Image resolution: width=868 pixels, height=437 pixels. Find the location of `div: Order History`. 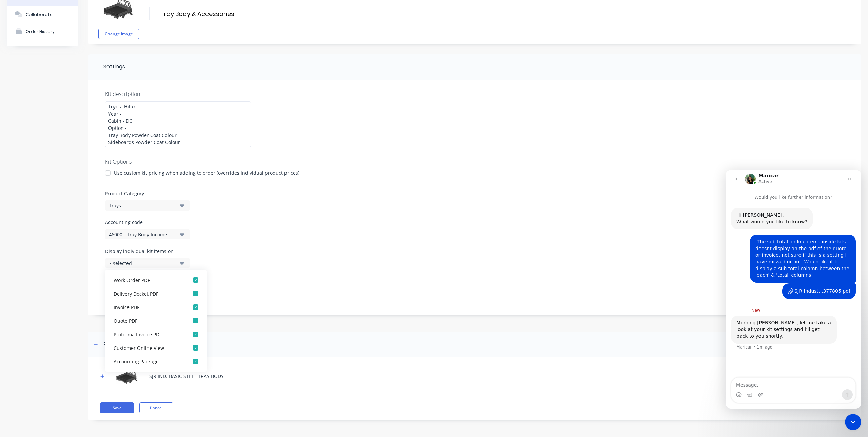

div: Order History is located at coordinates (40, 31).